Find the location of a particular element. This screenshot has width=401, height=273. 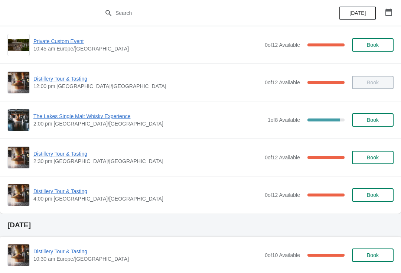

img: Distillery Tour & Tasting | | 10:30 am Europe/London is located at coordinates (19, 255).